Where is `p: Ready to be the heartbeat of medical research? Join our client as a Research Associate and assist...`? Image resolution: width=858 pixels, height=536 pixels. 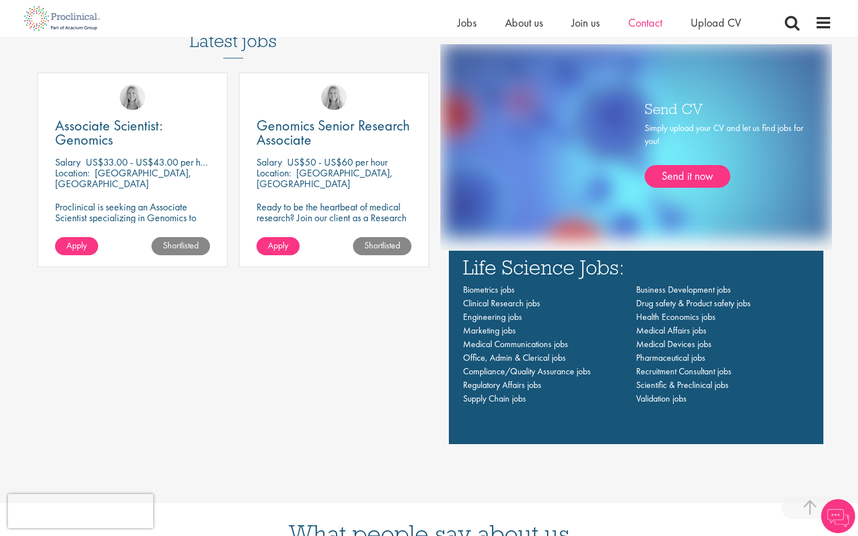
p: Ready to be the heartbeat of medical research? Join our client as a Research Associate and assist... is located at coordinates (334, 228).